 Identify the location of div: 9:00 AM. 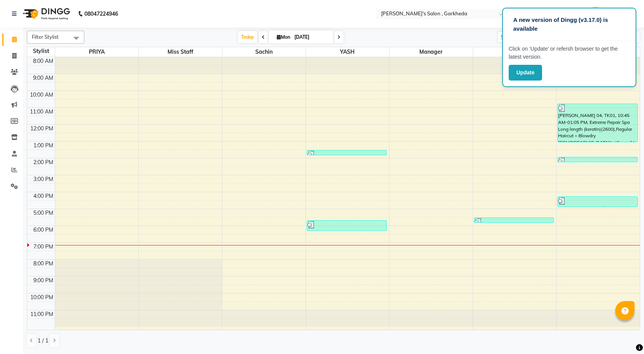
(43, 78).